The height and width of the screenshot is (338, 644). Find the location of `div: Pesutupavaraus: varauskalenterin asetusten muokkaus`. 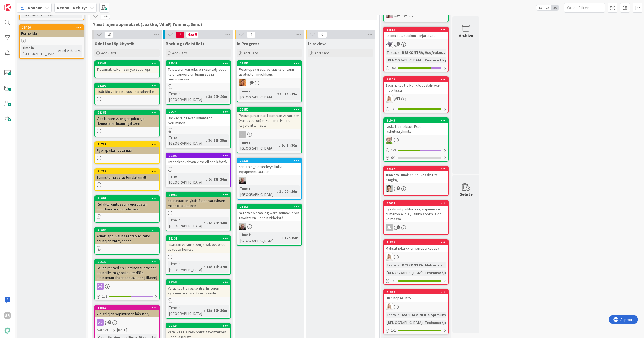

div: Pesutupavaraus: varauskalenterin asetusten muokkaus is located at coordinates (269, 71).